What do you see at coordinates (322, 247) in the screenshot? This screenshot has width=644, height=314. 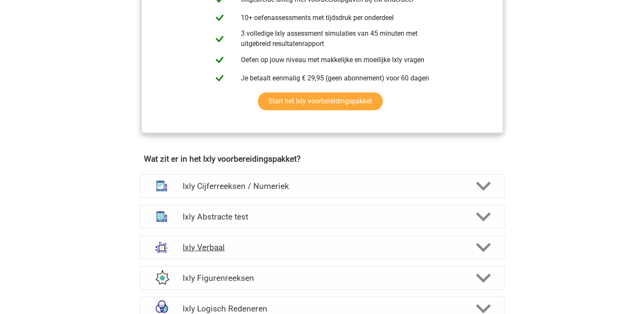 I see `h4: Ixly Verbaal` at bounding box center [322, 247].